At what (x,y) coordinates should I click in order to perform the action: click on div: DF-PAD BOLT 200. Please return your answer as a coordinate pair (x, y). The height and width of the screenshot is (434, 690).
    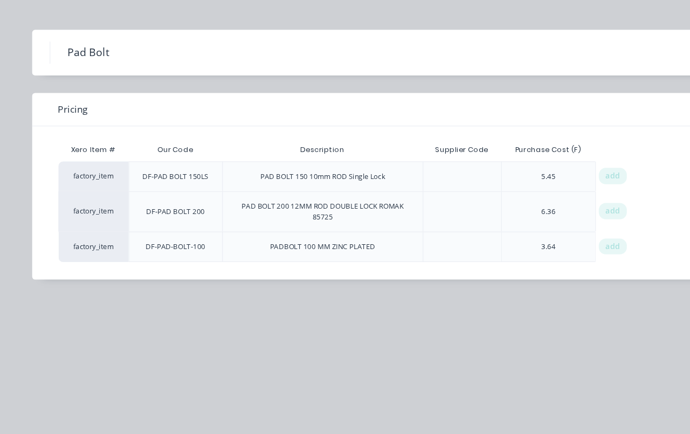
    Looking at the image, I should click on (162, 211).